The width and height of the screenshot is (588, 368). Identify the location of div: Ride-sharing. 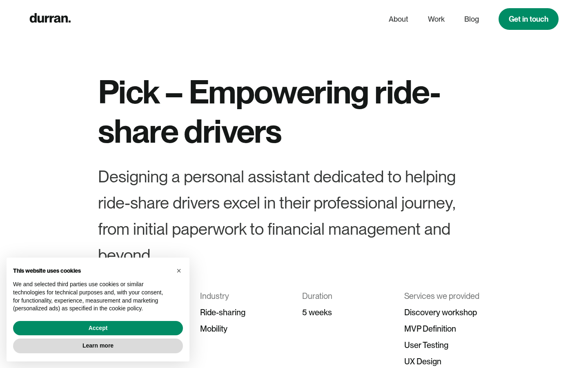
(243, 312).